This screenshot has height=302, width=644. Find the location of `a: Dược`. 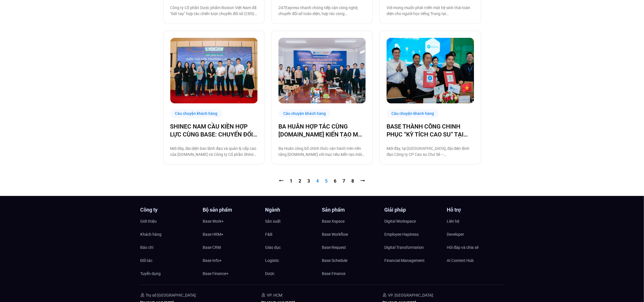

a: Dược is located at coordinates (294, 274).